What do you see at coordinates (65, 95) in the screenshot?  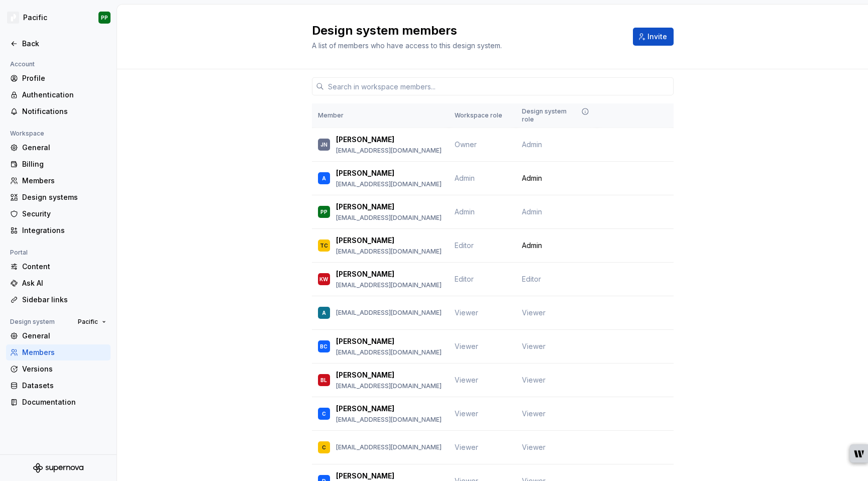 I see `div: Authentication` at bounding box center [65, 95].